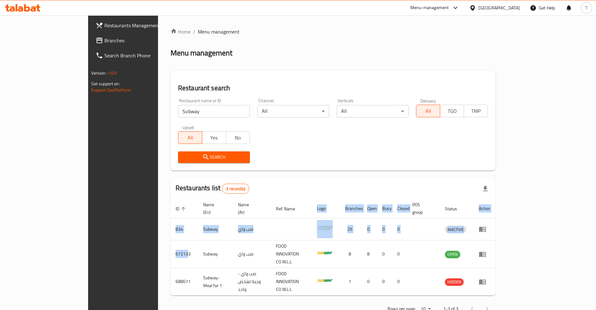 The image size is (596, 310). Describe the element at coordinates (238, 138) in the screenshot. I see `button: No` at that location.